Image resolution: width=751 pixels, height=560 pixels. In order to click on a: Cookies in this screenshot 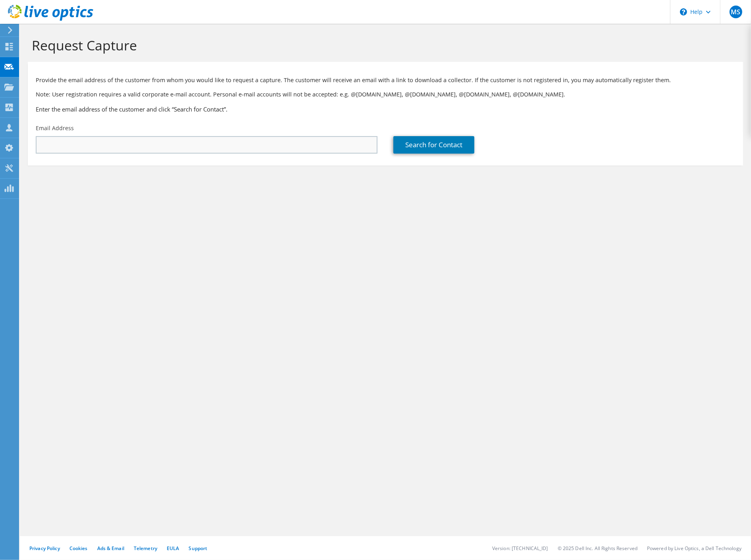, I will do `click(79, 548)`.